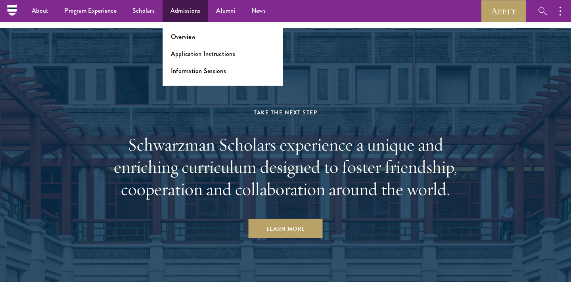  I want to click on a: Information Sessions, so click(198, 71).